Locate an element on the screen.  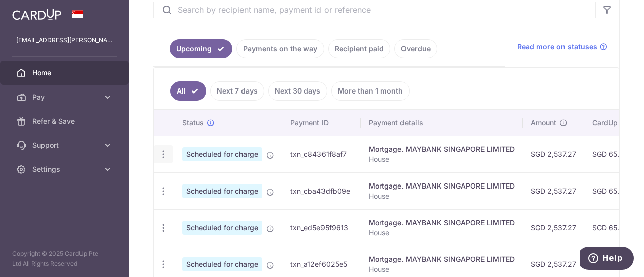
a: Upcoming is located at coordinates (200, 48).